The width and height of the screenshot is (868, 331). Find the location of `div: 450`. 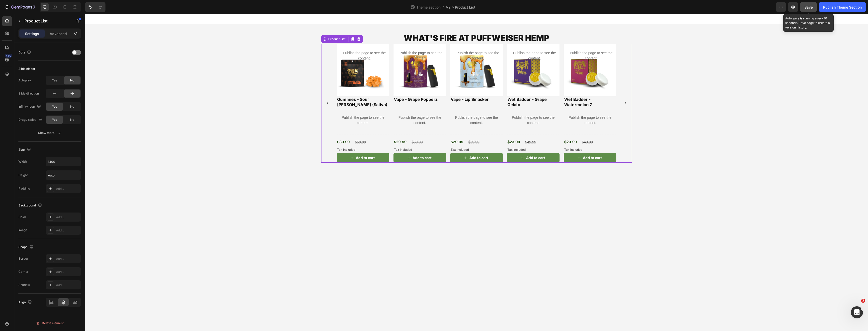

div: 450 is located at coordinates (8, 56).